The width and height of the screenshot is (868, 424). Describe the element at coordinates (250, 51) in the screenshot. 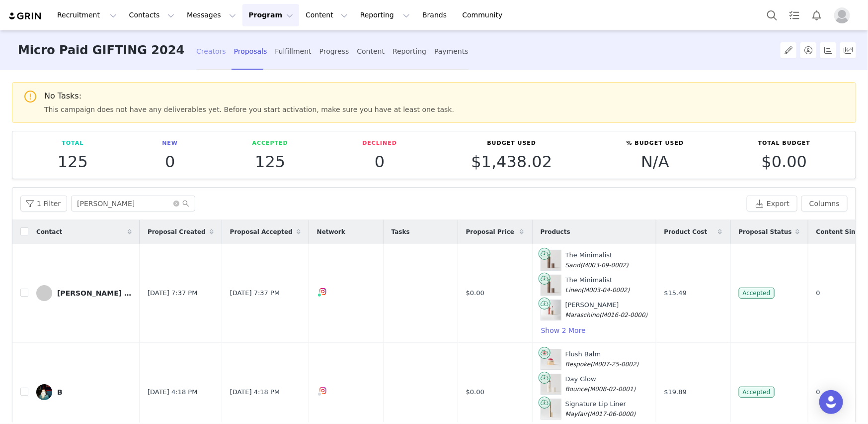

I see `div: Proposals` at that location.